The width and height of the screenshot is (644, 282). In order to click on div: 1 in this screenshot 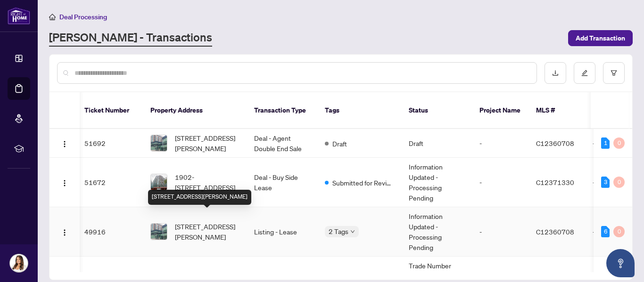, I will do `click(605, 143)`.